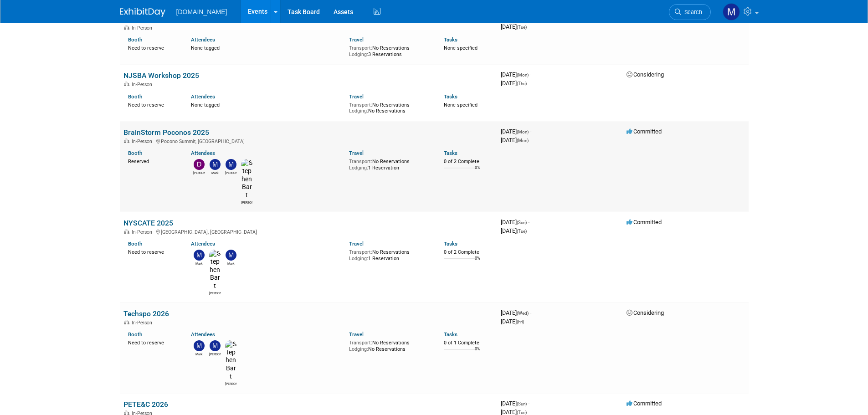 This screenshot has width=868, height=415. What do you see at coordinates (199, 173) in the screenshot?
I see `div: Damien Dimino` at bounding box center [199, 173].